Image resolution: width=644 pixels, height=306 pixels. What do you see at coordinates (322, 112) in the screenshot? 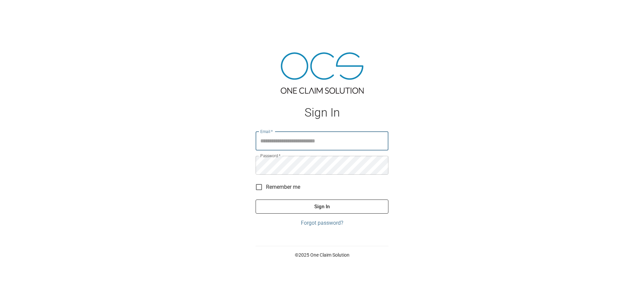
I see `h1: Sign In` at bounding box center [322, 112].